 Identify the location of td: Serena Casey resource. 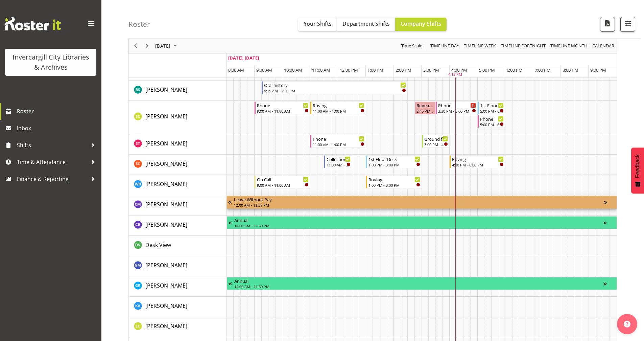
(177, 165).